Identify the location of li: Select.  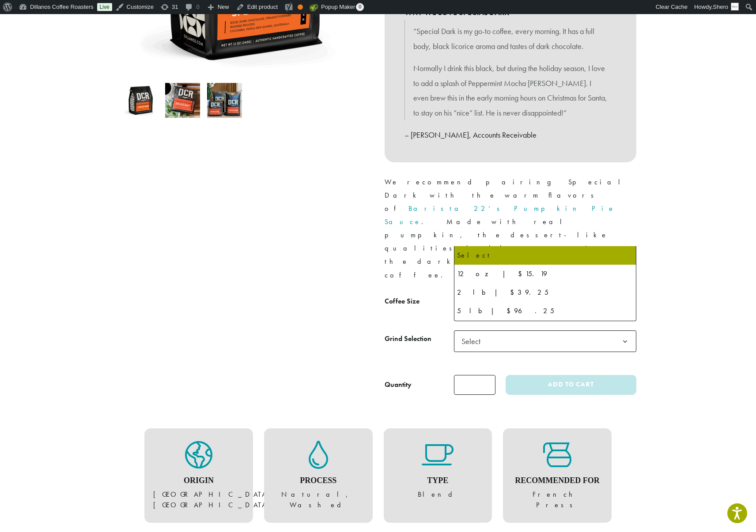
(545, 255).